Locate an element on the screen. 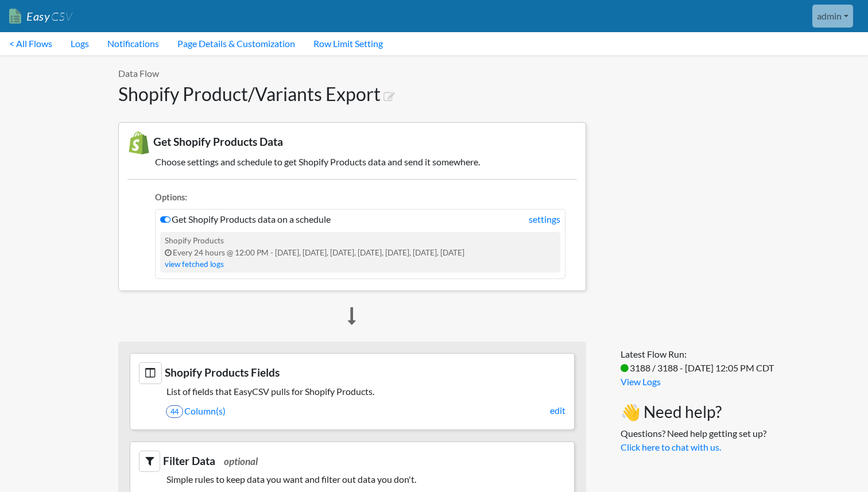  p: Questions? Need help getting set up? is located at coordinates (697, 440).